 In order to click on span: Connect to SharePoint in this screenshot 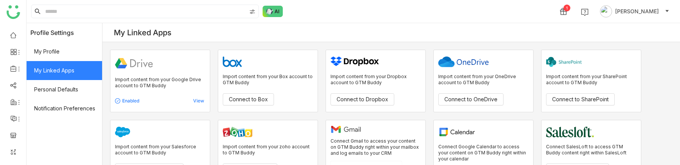, I will do `click(580, 99)`.